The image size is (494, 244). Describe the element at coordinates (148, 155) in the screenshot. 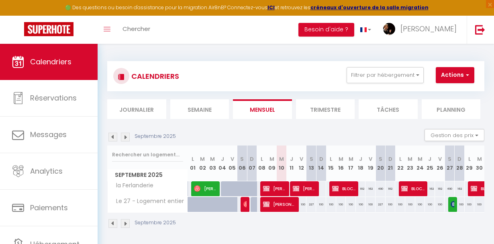

I see `input: Rechercher un logement...` at that location.